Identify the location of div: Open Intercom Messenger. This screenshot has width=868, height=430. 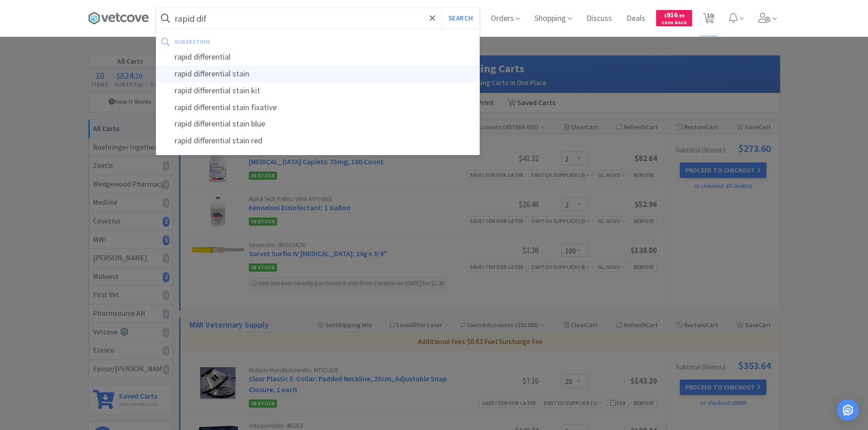
(848, 410).